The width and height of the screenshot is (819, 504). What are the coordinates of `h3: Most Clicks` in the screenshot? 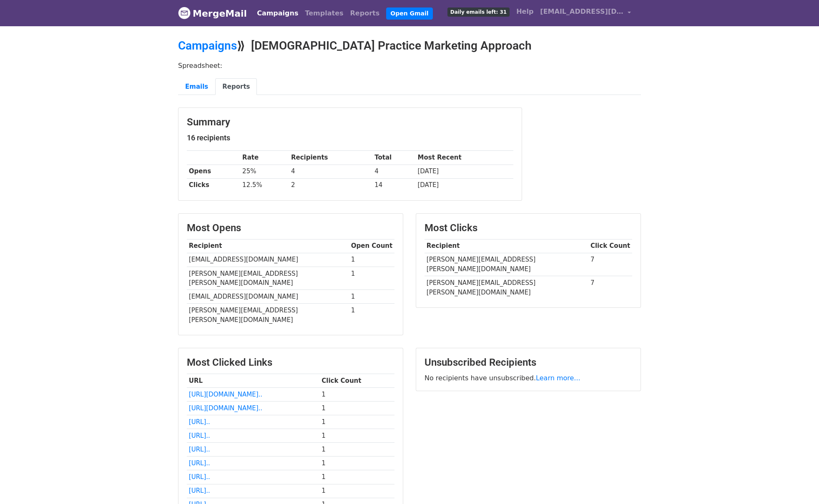 It's located at (528, 228).